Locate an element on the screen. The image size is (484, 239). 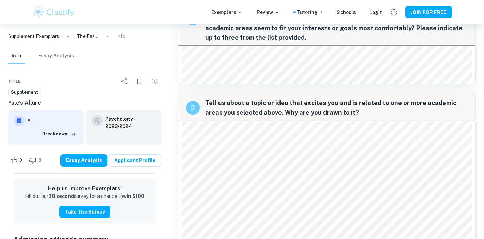
h6: Help us improve Exemplars! is located at coordinates (84, 189).